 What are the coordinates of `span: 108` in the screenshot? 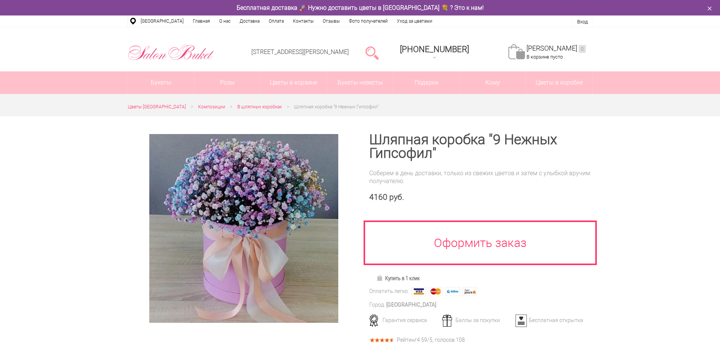 It's located at (460, 340).